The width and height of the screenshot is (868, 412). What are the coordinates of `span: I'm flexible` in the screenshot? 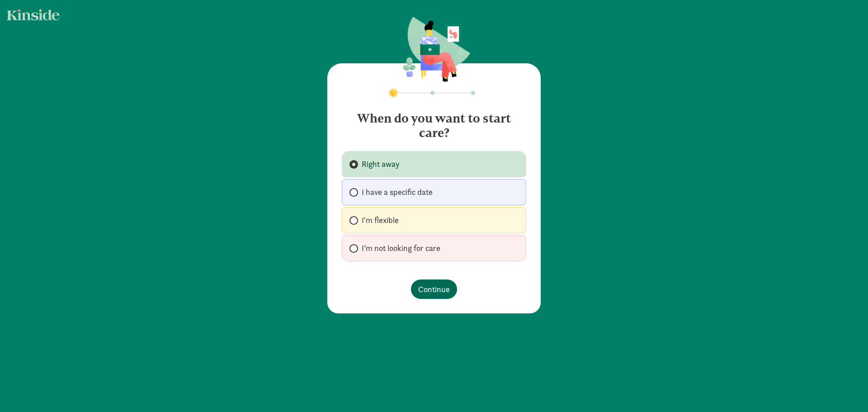 It's located at (380, 221).